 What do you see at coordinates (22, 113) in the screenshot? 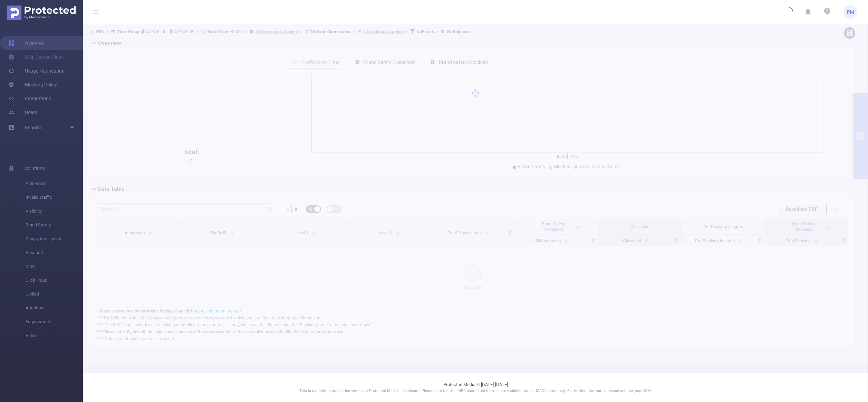
I see `a: Users` at bounding box center [22, 113].